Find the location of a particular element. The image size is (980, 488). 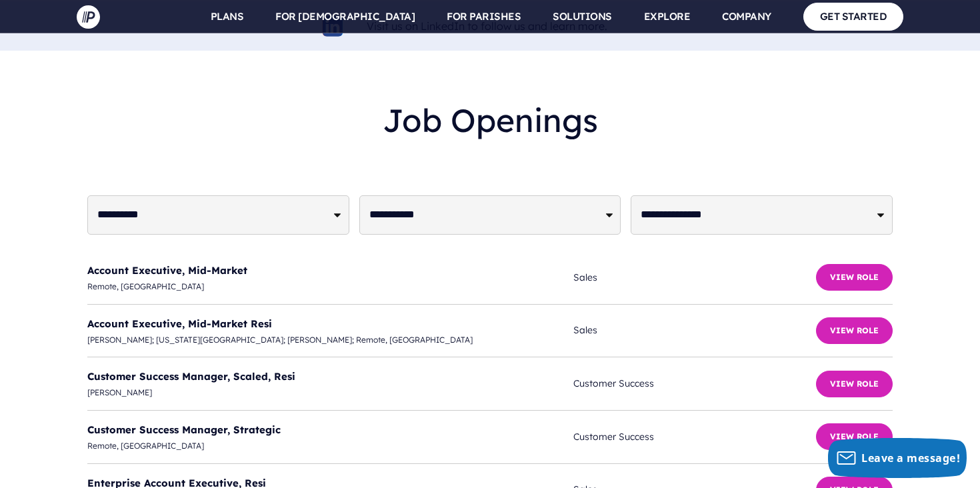

a: Account Executive, Mid-Market Resi is located at coordinates (179, 323).